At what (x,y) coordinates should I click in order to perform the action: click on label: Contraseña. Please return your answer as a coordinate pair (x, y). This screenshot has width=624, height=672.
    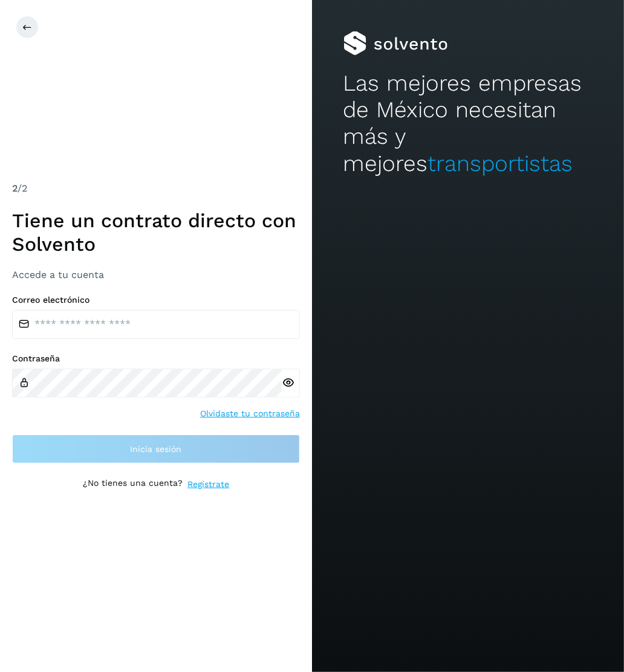
    Looking at the image, I should click on (156, 359).